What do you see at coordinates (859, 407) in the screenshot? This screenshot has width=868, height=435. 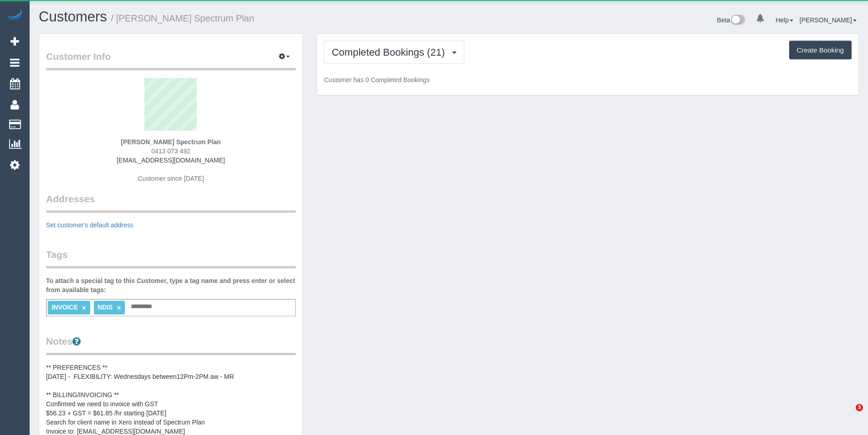 I see `span: 3` at bounding box center [859, 407].